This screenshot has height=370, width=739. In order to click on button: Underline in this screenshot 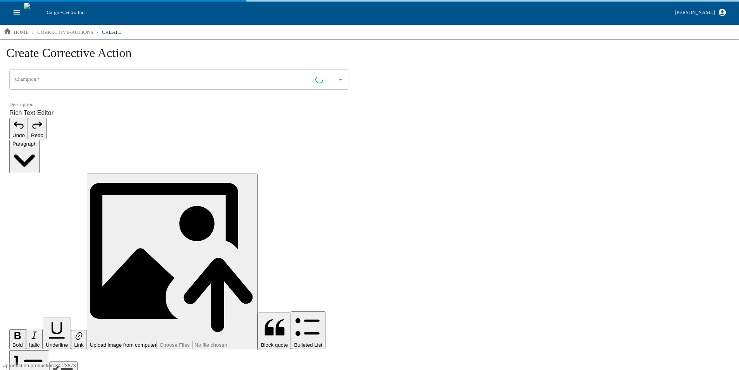, I will do `click(57, 333)`.